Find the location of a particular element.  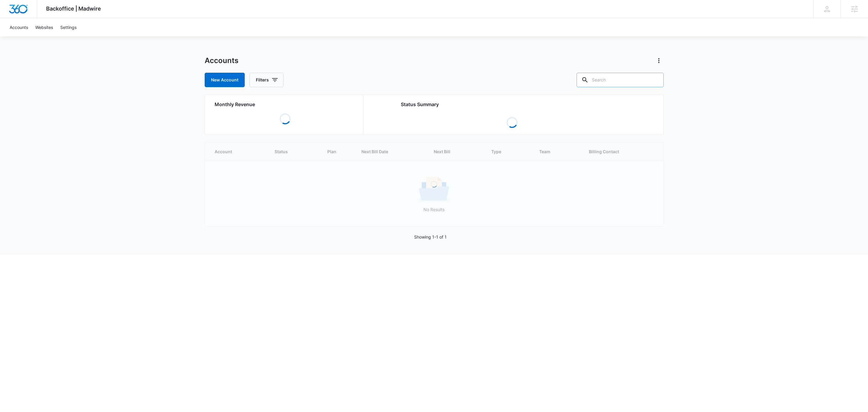

a: New Account is located at coordinates (224, 80).